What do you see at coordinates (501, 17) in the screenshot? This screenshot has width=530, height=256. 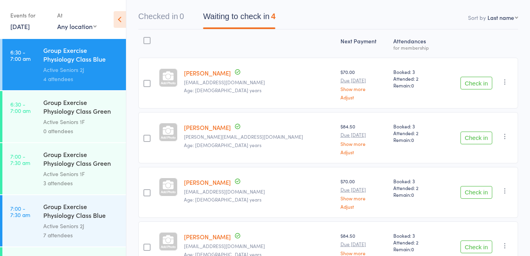 I see `div: Last name` at bounding box center [501, 17].